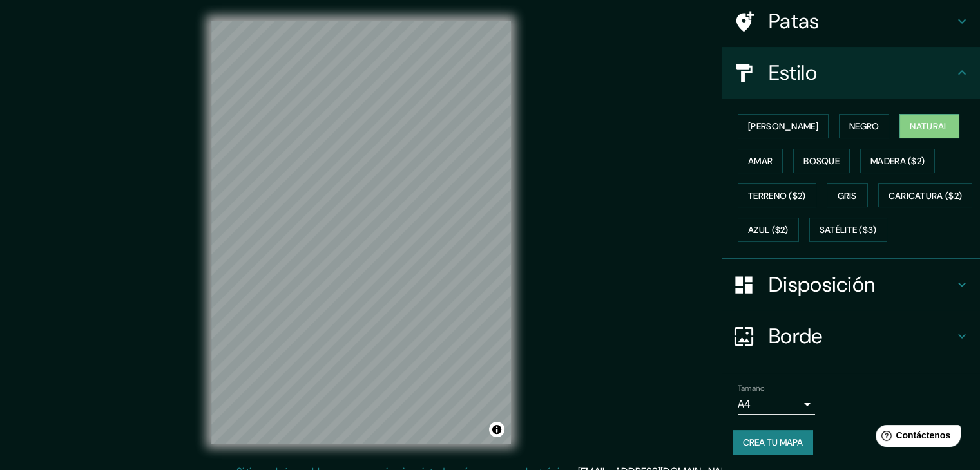  Describe the element at coordinates (851, 73) in the screenshot. I see `div: Estilo` at that location.